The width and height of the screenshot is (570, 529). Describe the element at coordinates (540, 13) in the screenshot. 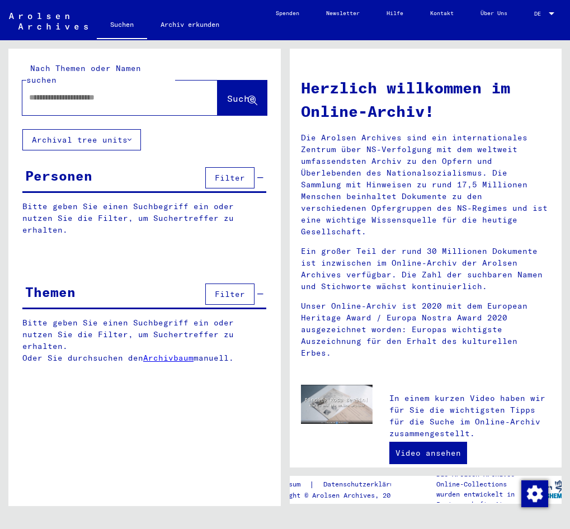

I see `span: DE` at that location.